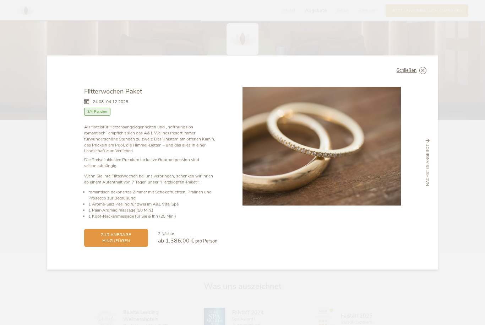  What do you see at coordinates (121, 139) in the screenshot?
I see `strong: wunderschöne Stunden zu zweit` at bounding box center [121, 139].